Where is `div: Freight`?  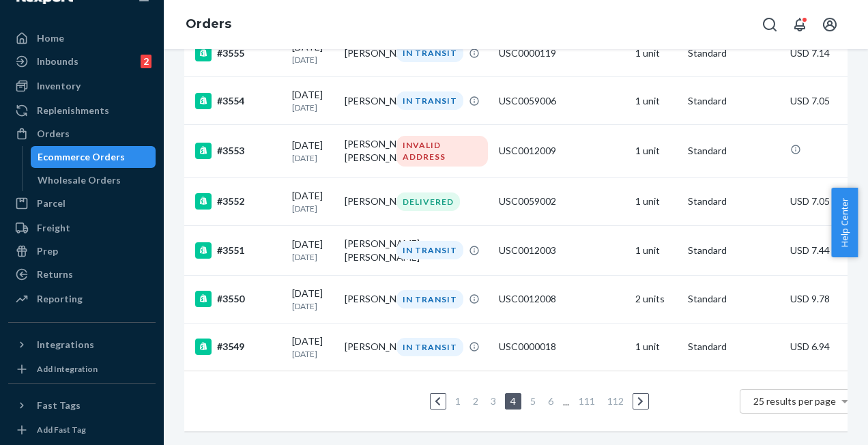
div: Freight is located at coordinates (53, 228).